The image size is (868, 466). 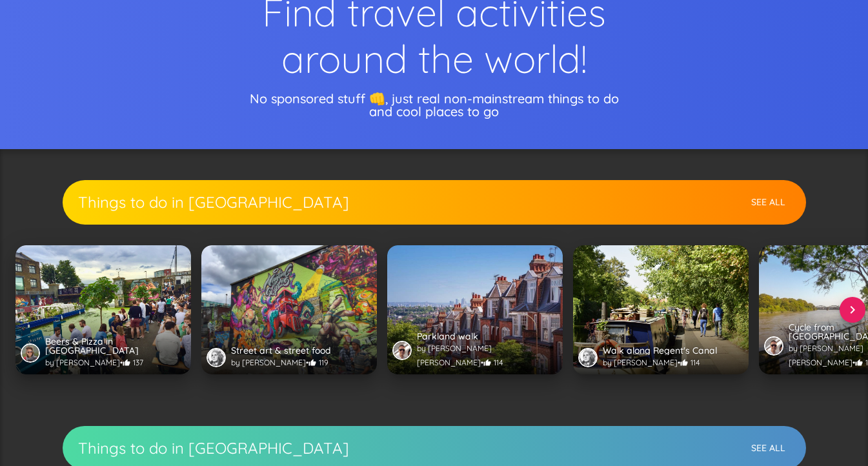 I want to click on h3: Parkland walk, so click(x=448, y=336).